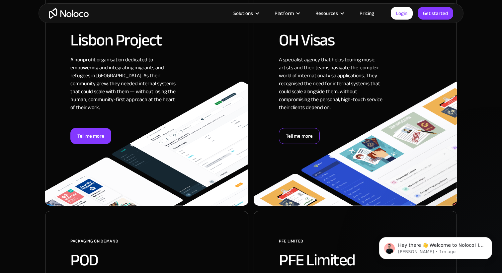  What do you see at coordinates (124, 92) in the screenshot?
I see `div: A nonprofit organisation dedicated to empowering and integrating migrants and refugees in [GEOGRA...` at bounding box center [124, 92].